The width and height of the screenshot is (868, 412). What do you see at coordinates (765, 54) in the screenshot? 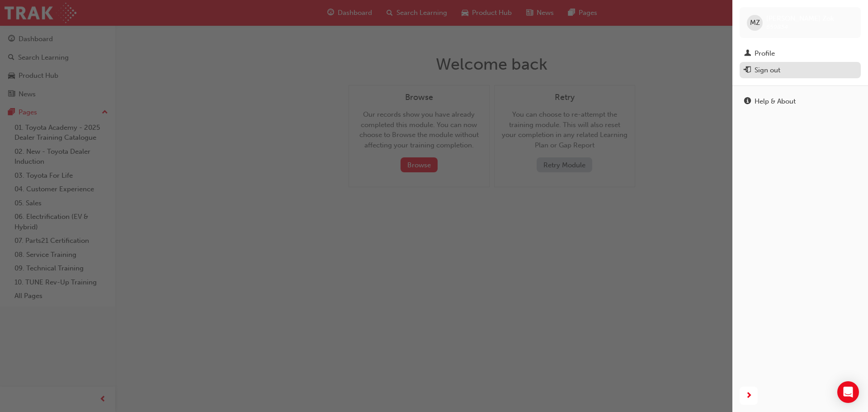
I see `div: Profile` at bounding box center [765, 54].